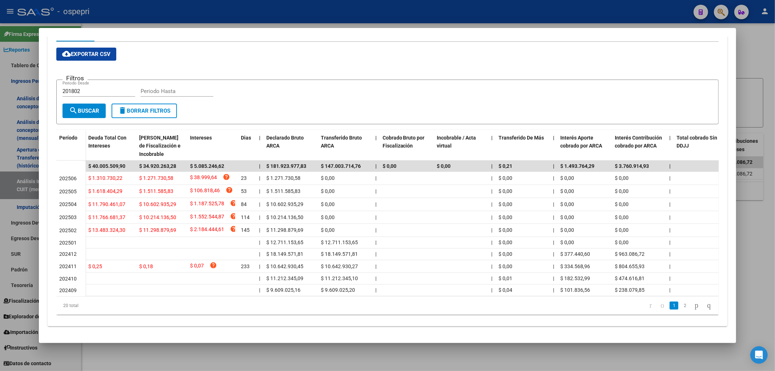 This screenshot has height=371, width=775. I want to click on span: Transferido Bruto ARCA, so click(341, 142).